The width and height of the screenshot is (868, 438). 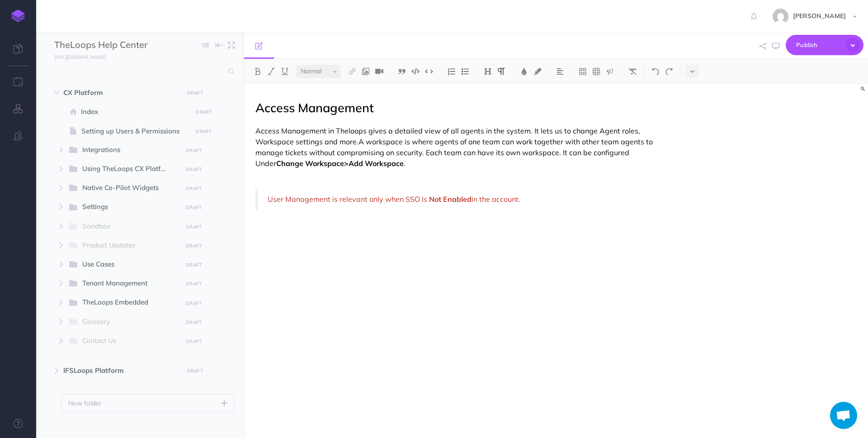 What do you see at coordinates (496, 199) in the screenshot?
I see `span: in the account.` at bounding box center [496, 199].